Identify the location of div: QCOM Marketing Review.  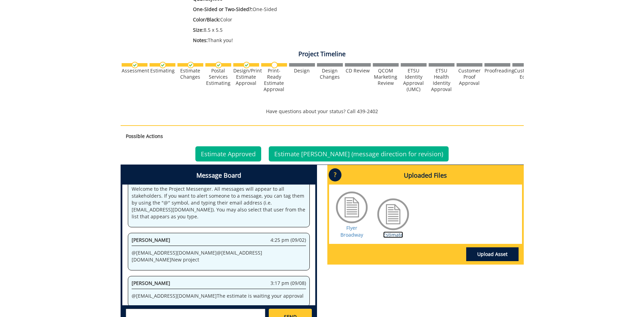
(386, 77).